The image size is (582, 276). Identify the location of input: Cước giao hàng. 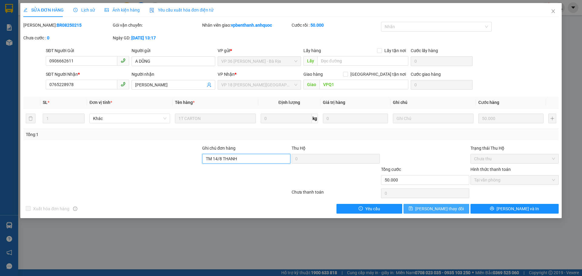
(441, 85).